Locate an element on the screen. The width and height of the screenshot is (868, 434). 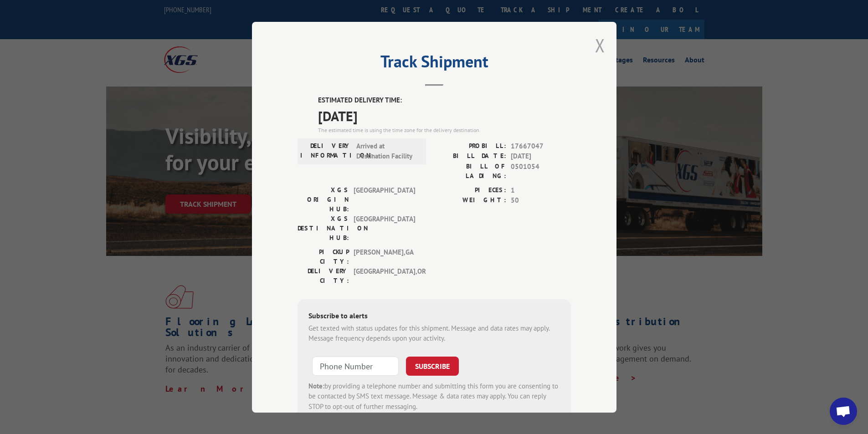
button: Close modal is located at coordinates (600, 45).